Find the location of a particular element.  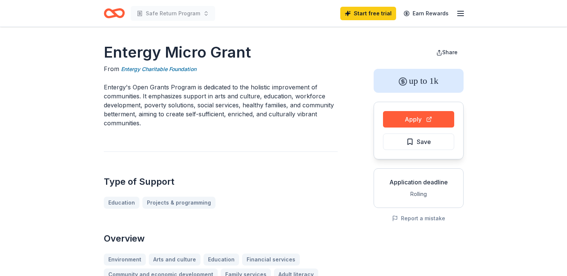

h2: Type of Support is located at coordinates (221, 182).